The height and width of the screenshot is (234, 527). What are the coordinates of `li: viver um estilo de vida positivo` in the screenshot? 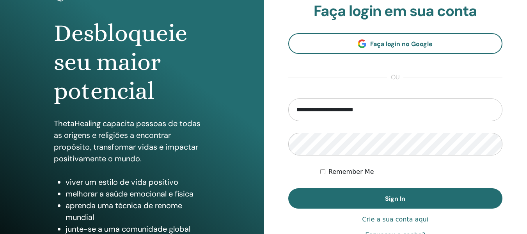 It's located at (138, 182).